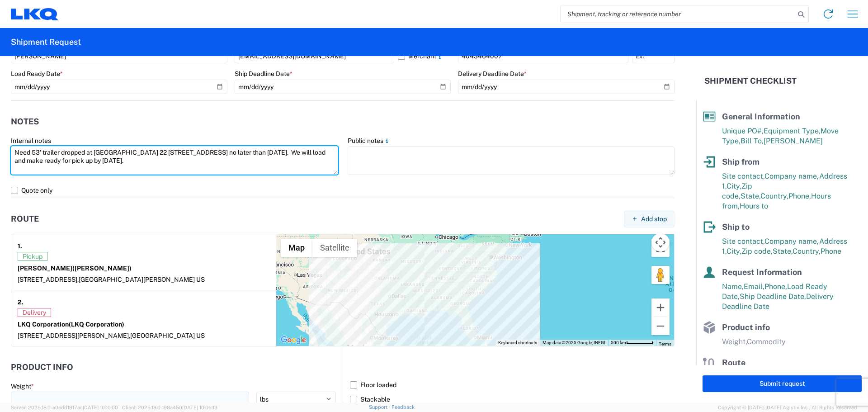 Image resolution: width=868 pixels, height=412 pixels. Describe the element at coordinates (754, 286) in the screenshot. I see `span: Email,` at that location.